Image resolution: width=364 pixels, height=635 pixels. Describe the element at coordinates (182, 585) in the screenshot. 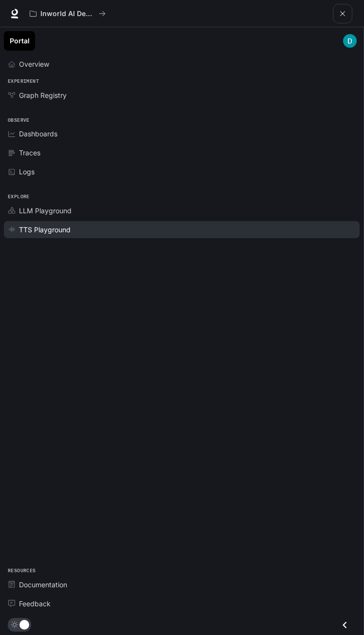

I see `a: Documentation` at that location.